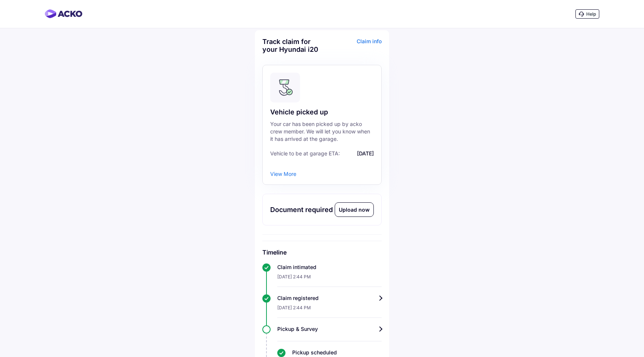 The width and height of the screenshot is (644, 357). I want to click on img: horizontal-gradient.png, so click(63, 14).